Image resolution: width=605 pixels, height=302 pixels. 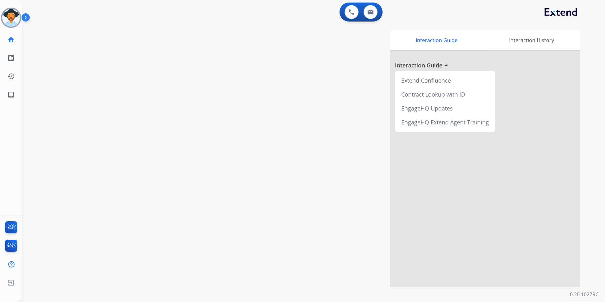 I want to click on div: Contract Lookup with ID, so click(x=445, y=94).